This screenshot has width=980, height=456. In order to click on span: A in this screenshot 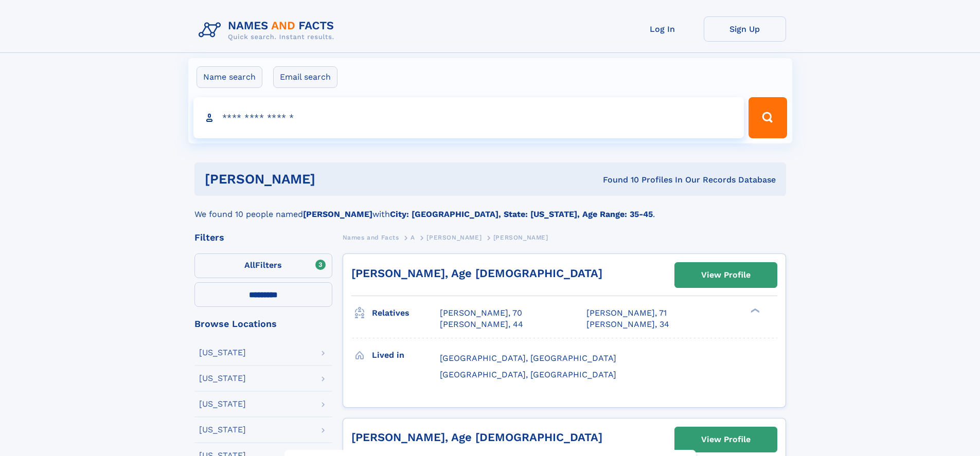, I will do `click(413, 238)`.